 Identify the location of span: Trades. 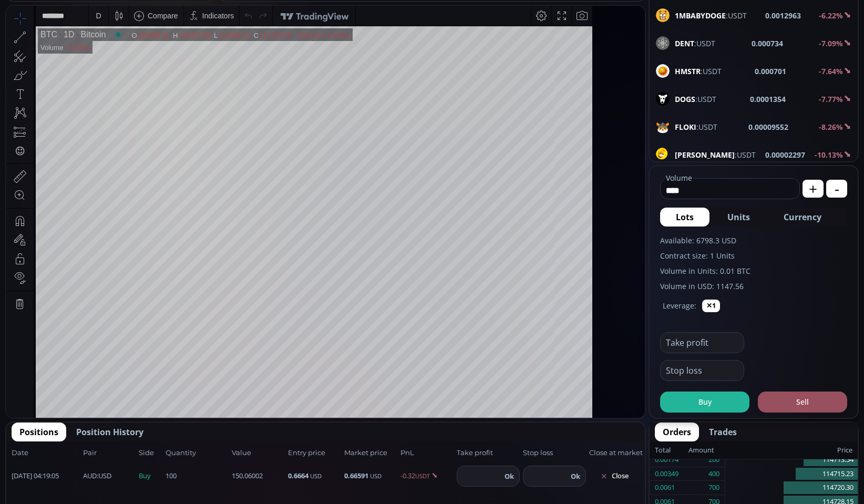
(723, 432).